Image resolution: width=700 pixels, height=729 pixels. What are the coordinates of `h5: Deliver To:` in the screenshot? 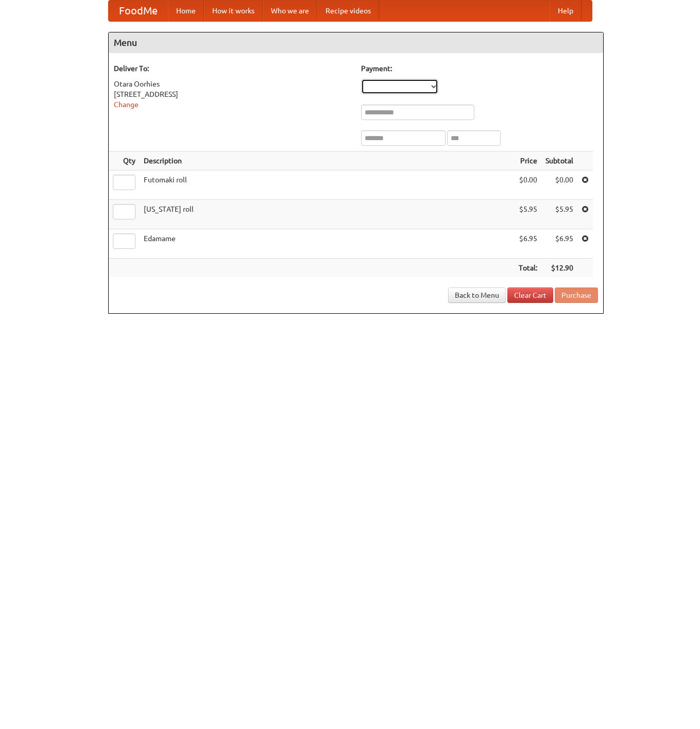 It's located at (232, 68).